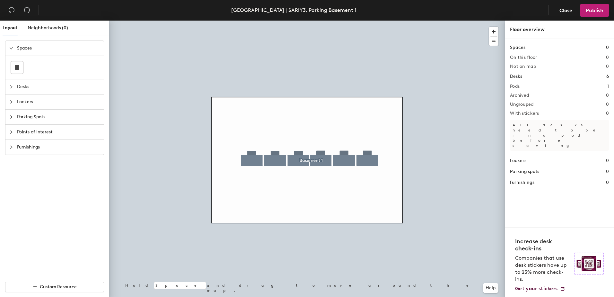  Describe the element at coordinates (522, 104) in the screenshot. I see `h2: Ungrouped` at that location.